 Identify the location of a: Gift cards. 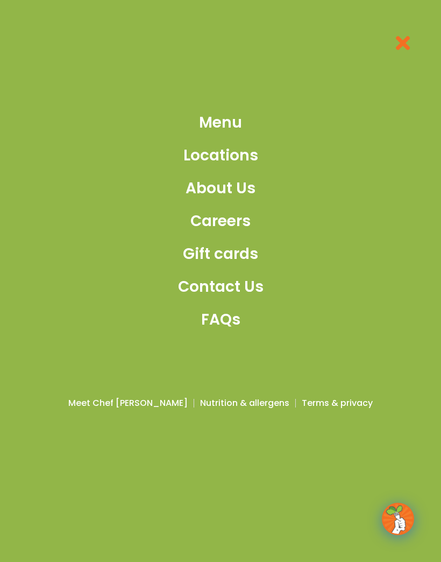
(221, 254).